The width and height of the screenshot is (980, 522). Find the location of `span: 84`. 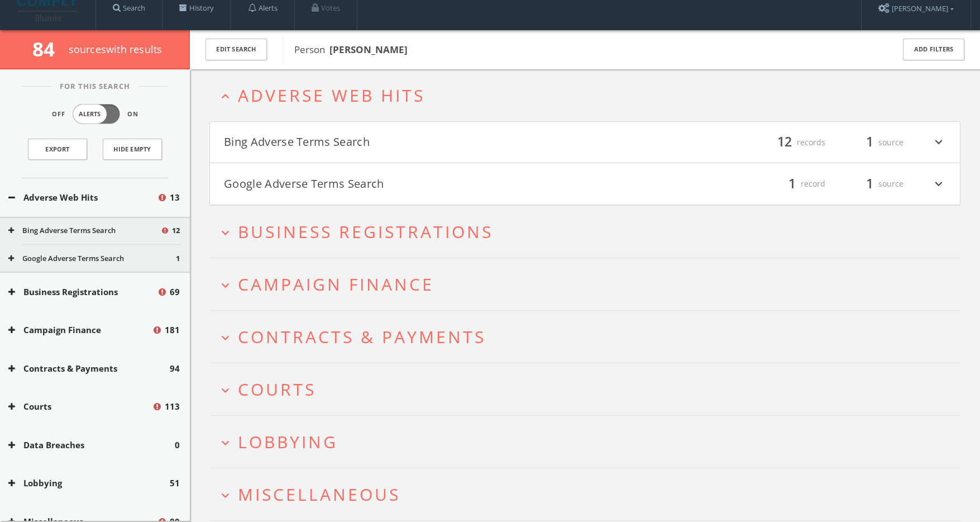

span: 84 is located at coordinates (48, 48).